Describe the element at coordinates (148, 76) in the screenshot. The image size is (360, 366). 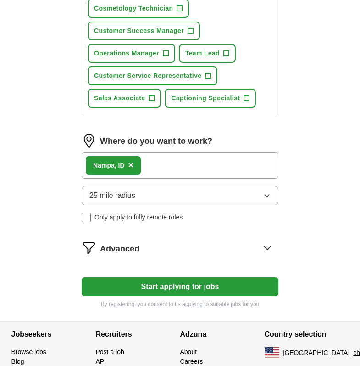
I see `span: Customer Service Representative` at that location.